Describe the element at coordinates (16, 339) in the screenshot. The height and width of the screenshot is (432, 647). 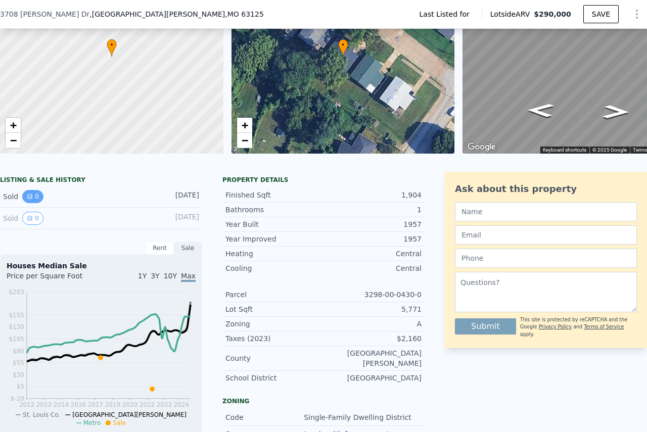
I see `tspan: $105` at that location.